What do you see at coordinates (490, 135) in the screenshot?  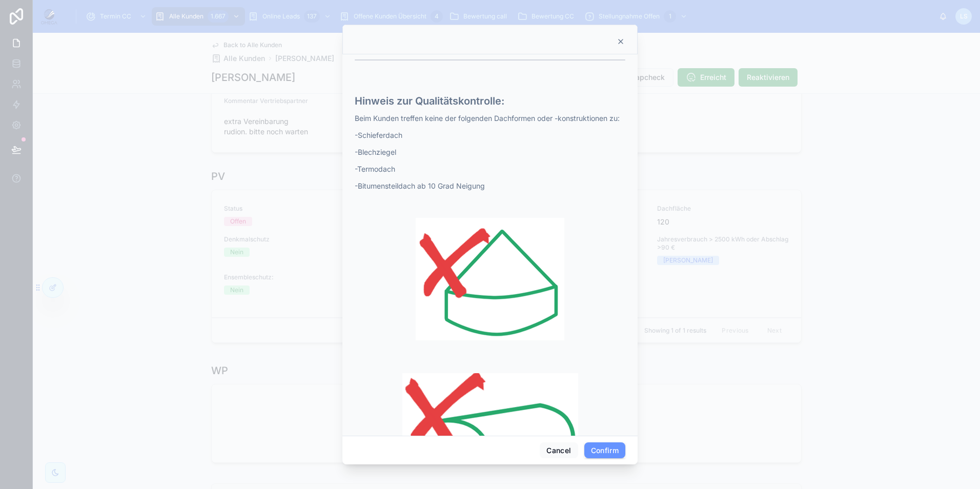 I see `p: -Schieferdach` at bounding box center [490, 135].